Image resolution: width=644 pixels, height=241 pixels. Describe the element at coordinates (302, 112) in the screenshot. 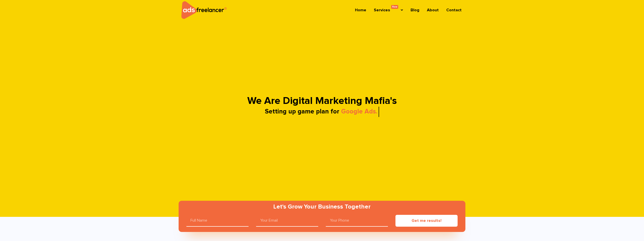

I see `span: Setting up game plan for` at that location.